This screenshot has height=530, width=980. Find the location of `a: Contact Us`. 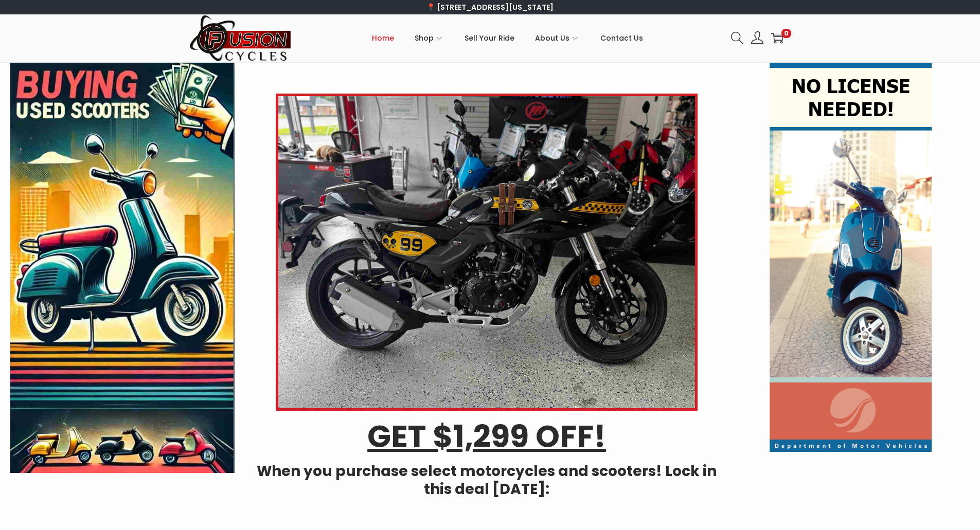

a: Contact Us is located at coordinates (621, 38).